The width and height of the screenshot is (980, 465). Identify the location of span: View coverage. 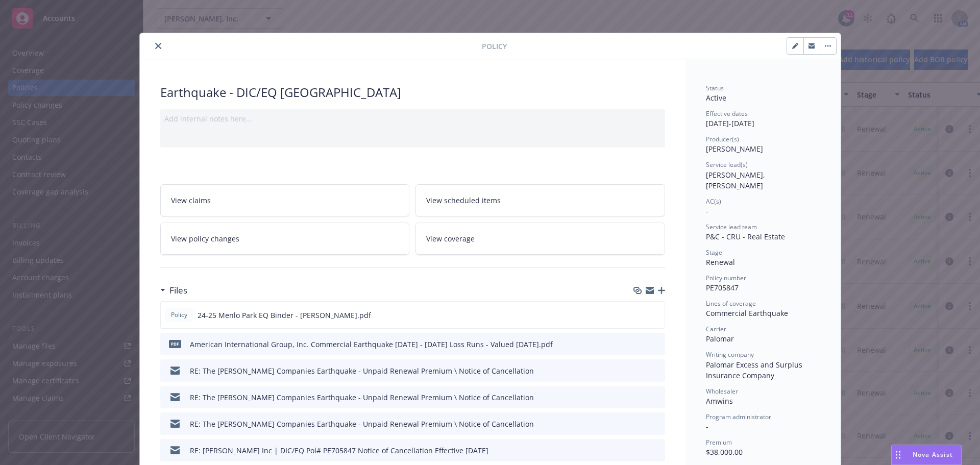
(451, 238).